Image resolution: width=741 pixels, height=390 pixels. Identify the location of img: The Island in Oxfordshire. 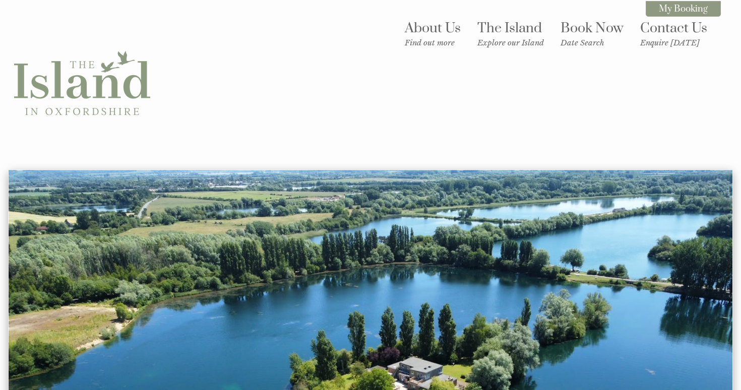
(82, 84).